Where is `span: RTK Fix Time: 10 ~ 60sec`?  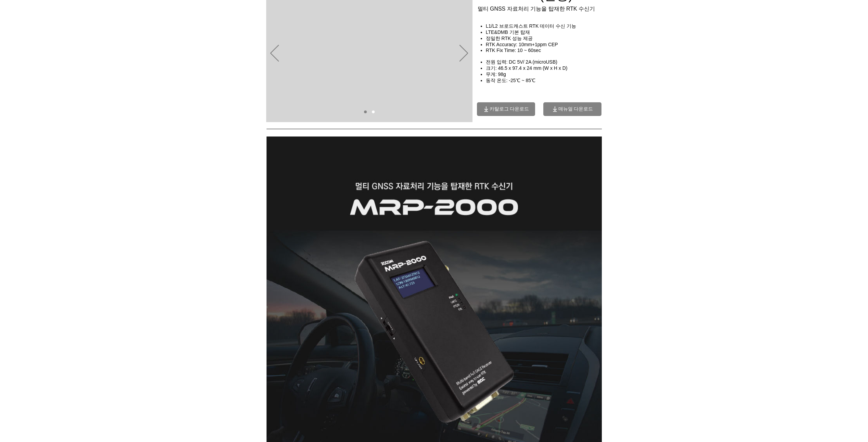 span: RTK Fix Time: 10 ~ 60sec is located at coordinates (513, 50).